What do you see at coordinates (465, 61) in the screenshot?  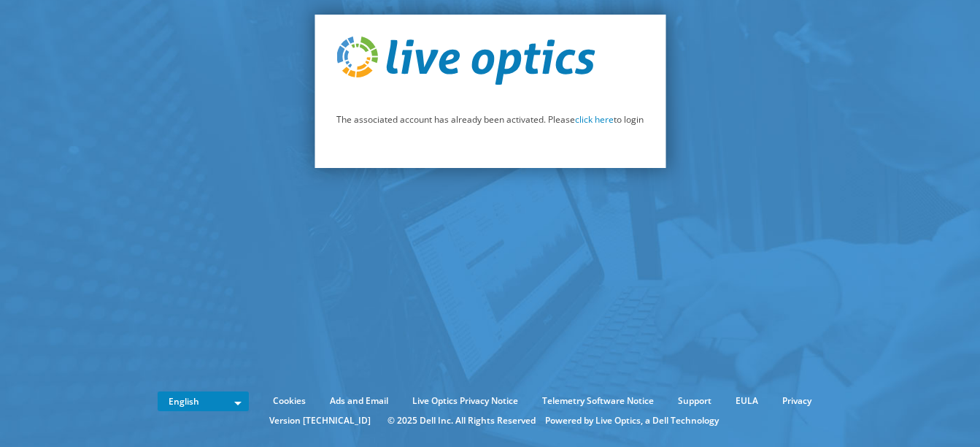 I see `img: live_optics_svg.svg` at bounding box center [465, 61].